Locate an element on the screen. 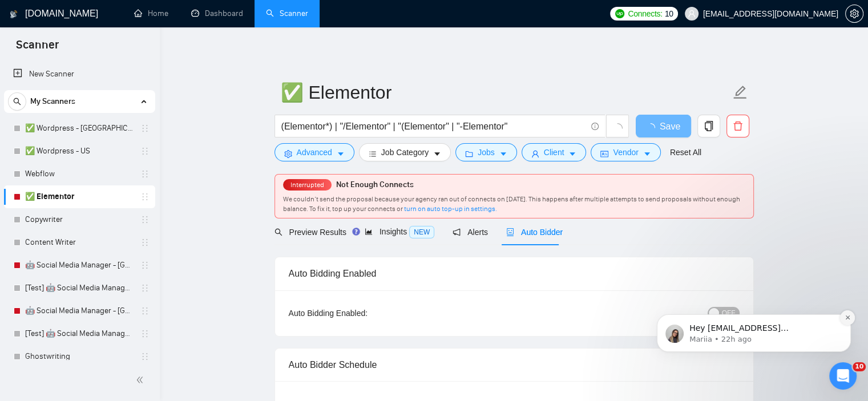 This screenshot has height=401, width=868. span: edit is located at coordinates (740, 93).